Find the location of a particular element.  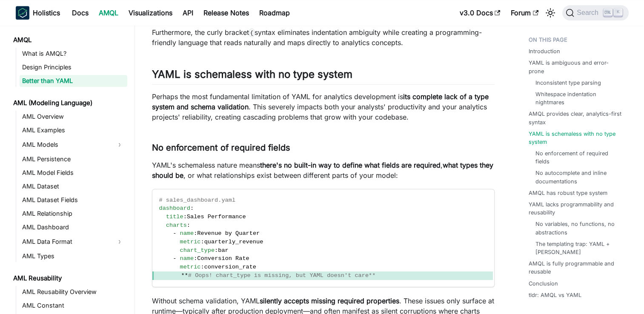

a: AML (Modeling Language) is located at coordinates (69, 103).